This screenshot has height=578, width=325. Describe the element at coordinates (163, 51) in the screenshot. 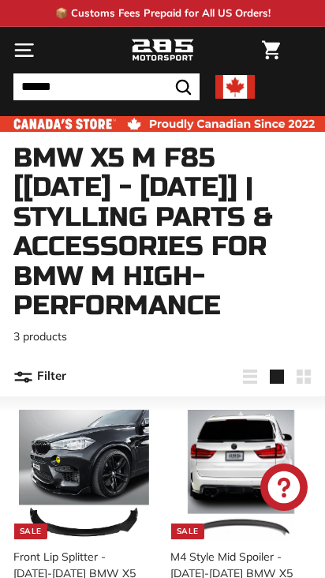

I see `img: Logo_285_Motorsport_areodynamics_components` at that location.